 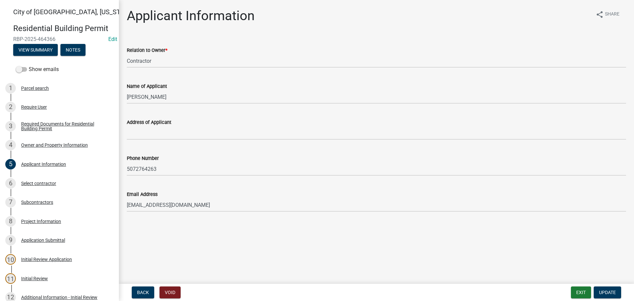 I want to click on div: 10, so click(x=11, y=259).